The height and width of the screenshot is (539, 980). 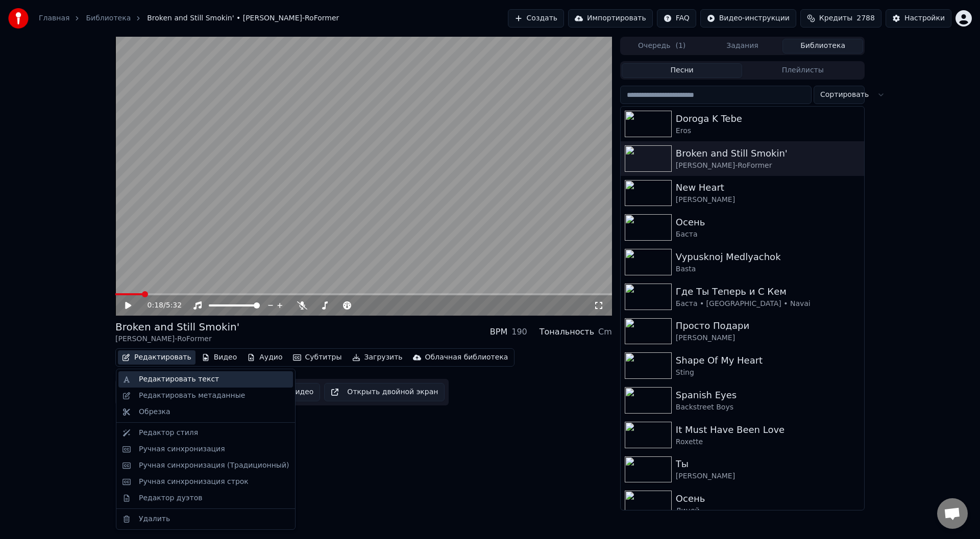 I want to click on div: Обрезка, so click(x=154, y=413).